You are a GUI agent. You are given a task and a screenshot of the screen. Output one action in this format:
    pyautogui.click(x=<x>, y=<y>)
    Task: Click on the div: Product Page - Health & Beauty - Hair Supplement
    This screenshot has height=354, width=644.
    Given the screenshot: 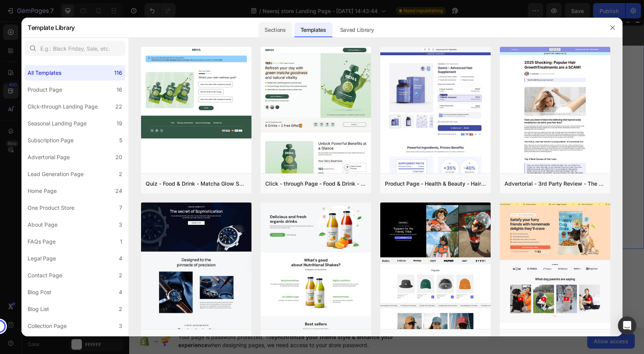 What is the action you would take?
    pyautogui.click(x=435, y=184)
    